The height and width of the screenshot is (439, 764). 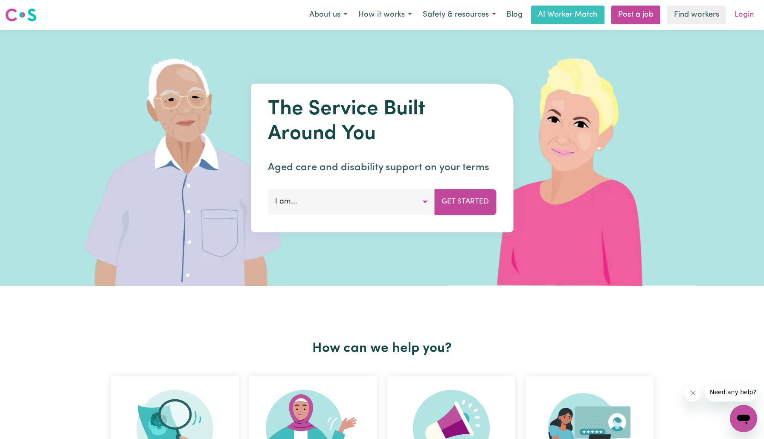 I want to click on a: Post a job, so click(x=635, y=15).